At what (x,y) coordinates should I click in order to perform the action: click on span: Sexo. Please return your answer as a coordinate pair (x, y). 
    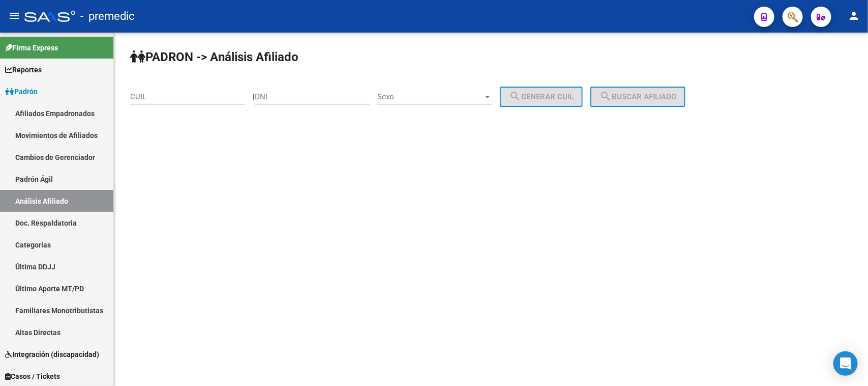
    Looking at the image, I should click on (430, 97).